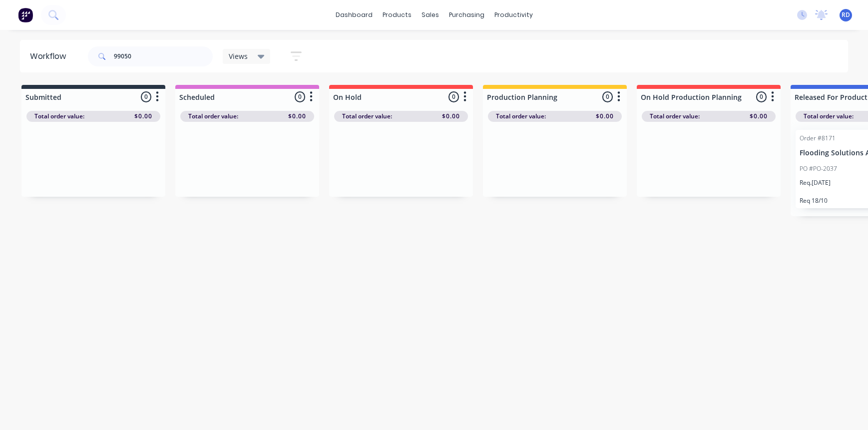 The width and height of the screenshot is (868, 430). What do you see at coordinates (818, 139) in the screenshot?
I see `div: Order #8171` at bounding box center [818, 139].